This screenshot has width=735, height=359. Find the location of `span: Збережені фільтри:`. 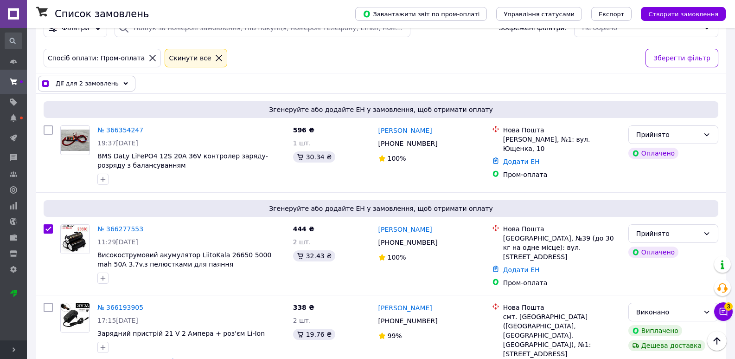

span: Збережені фільтри: is located at coordinates (533, 28).